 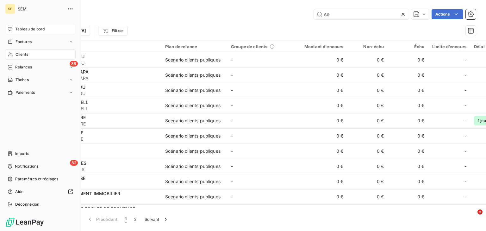 What do you see at coordinates (113, 31) in the screenshot?
I see `button: Filtrer` at bounding box center [113, 31].